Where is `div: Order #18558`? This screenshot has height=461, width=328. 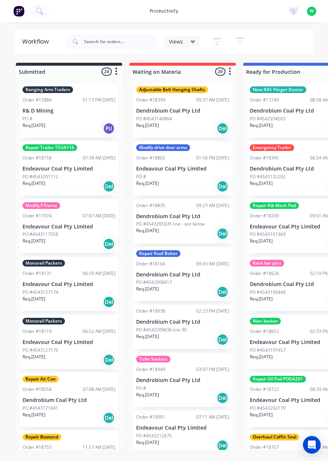 div: Order #18558 is located at coordinates (37, 389).